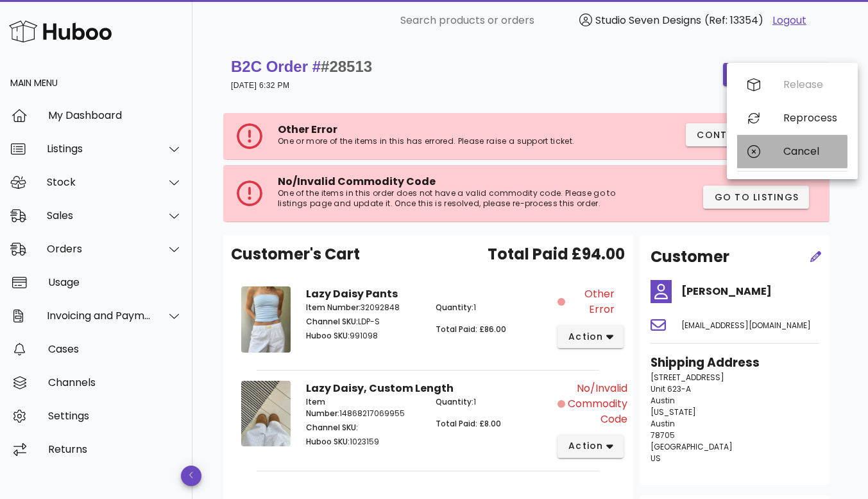 Image resolution: width=868 pixels, height=499 pixels. What do you see at coordinates (756, 197) in the screenshot?
I see `span: Go to Listings` at bounding box center [756, 197].